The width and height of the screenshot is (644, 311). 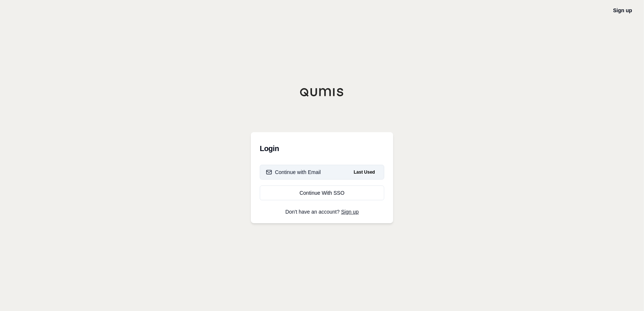 What do you see at coordinates (294, 172) in the screenshot?
I see `div: Continue with Email` at bounding box center [294, 172].